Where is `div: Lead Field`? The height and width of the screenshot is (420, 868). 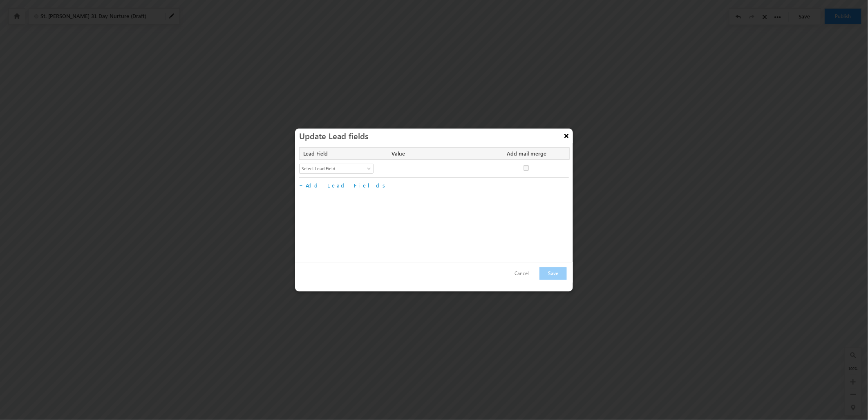 div: Lead Field is located at coordinates (342, 153).